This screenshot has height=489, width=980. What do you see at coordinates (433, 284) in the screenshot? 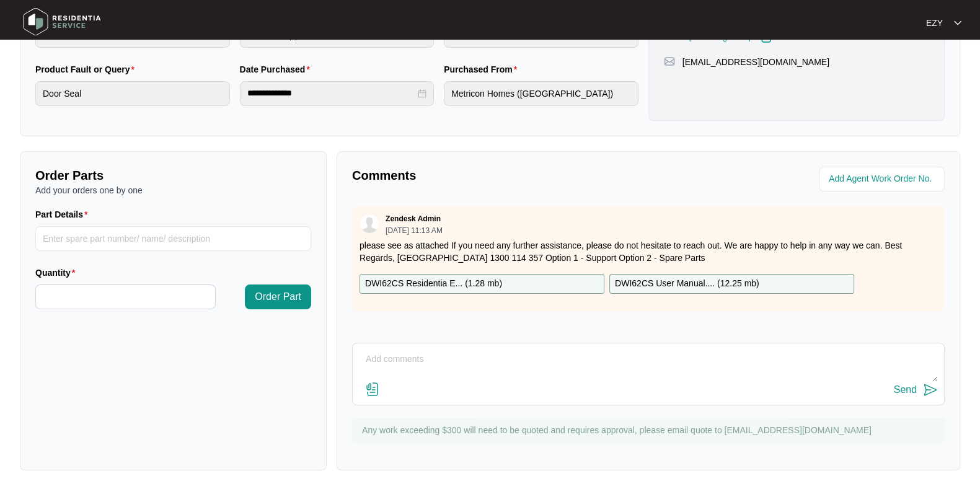
I see `p: DWI62CS Residentia E... ( 1.28 mb )` at bounding box center [433, 284].